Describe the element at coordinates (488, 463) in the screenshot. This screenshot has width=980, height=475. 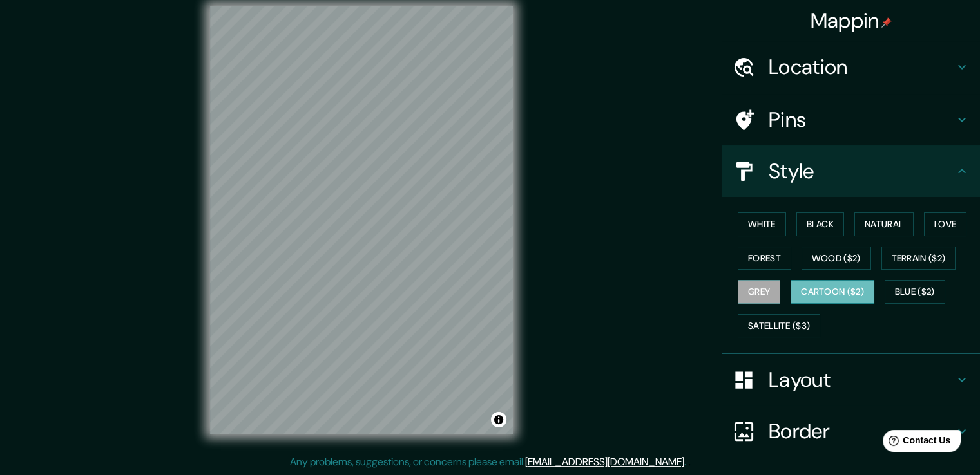
I see `p: Any problems, suggestions, or concerns please email .` at that location.